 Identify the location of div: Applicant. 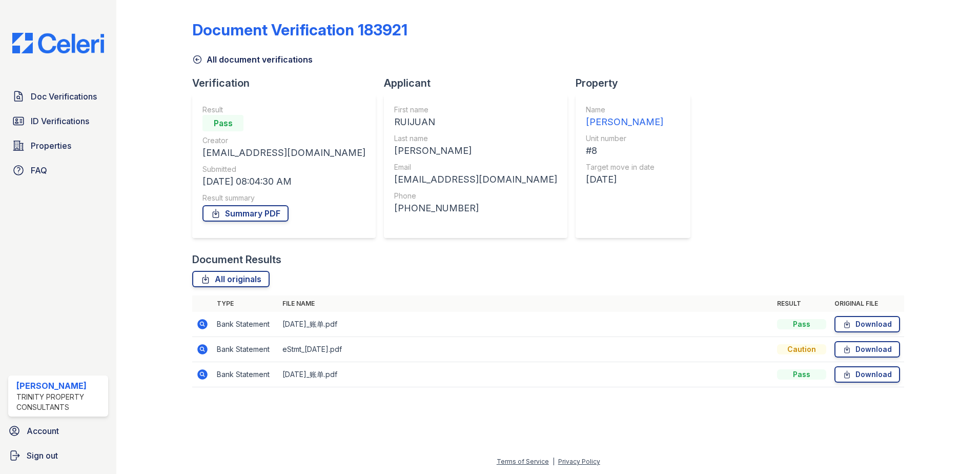
(480, 83).